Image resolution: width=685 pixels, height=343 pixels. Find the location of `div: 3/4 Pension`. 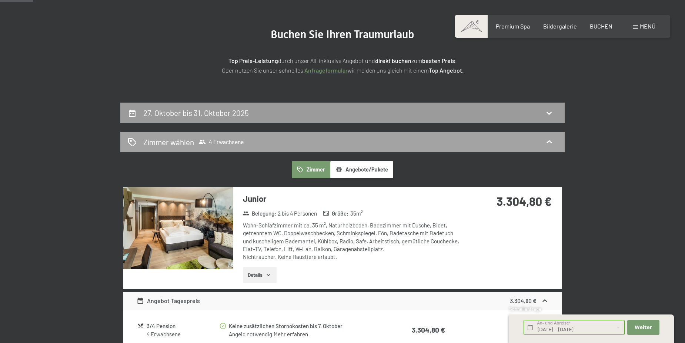

div: 3/4 Pension is located at coordinates (183, 326).